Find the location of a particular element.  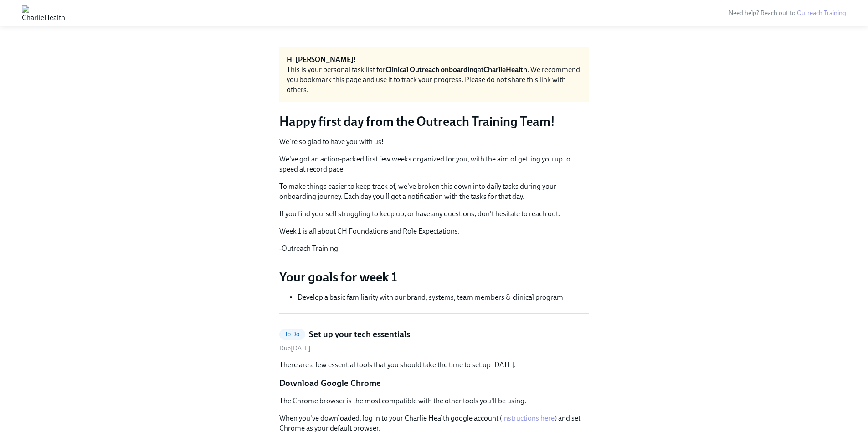

div: This is your personal task list for at . We recommend you bookmark this page and use it to track ... is located at coordinates (434, 80).